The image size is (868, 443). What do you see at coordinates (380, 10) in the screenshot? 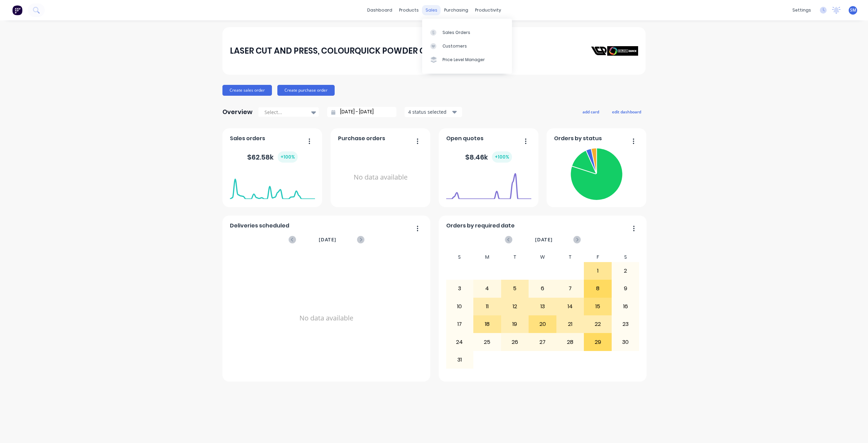
I see `a: dashboard` at bounding box center [380, 10].